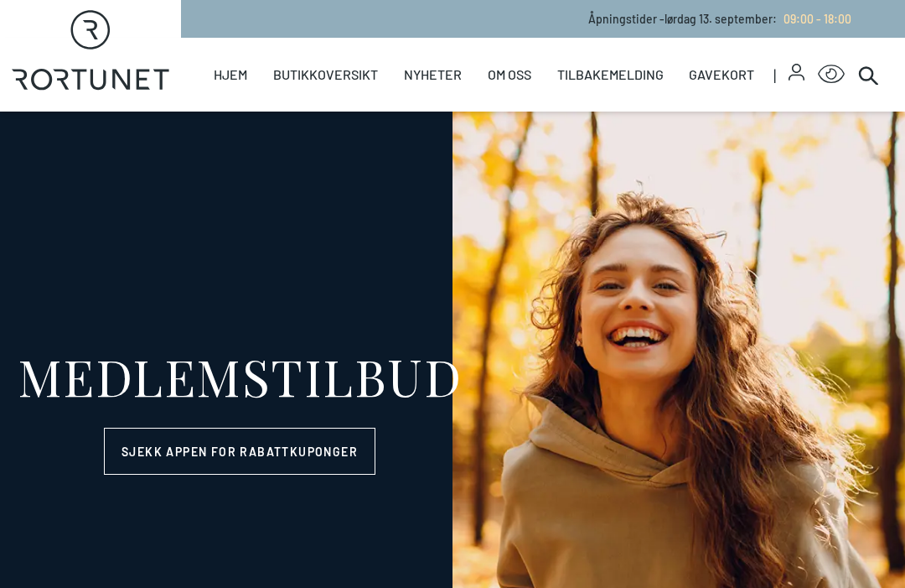 This screenshot has width=905, height=588. What do you see at coordinates (610, 75) in the screenshot?
I see `a: Tilbakemelding` at bounding box center [610, 75].